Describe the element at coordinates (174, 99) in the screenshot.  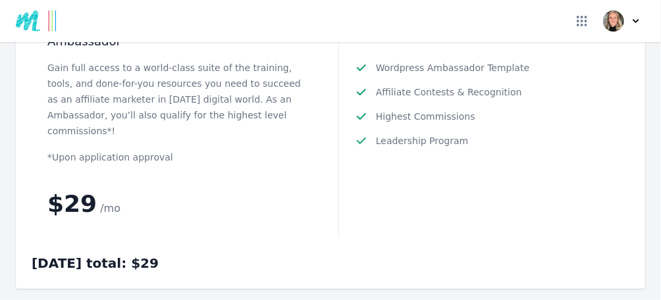
I see `span: Gain full access to a world-class suite of the training, tools, and done-for-you resources you ne...` at that location.